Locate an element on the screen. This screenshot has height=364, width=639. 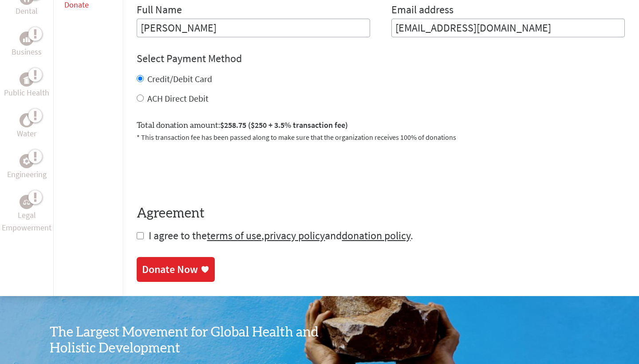
p: * This transaction fee has been passed along to make sure that the organization receives 100% of ... is located at coordinates (381, 137).